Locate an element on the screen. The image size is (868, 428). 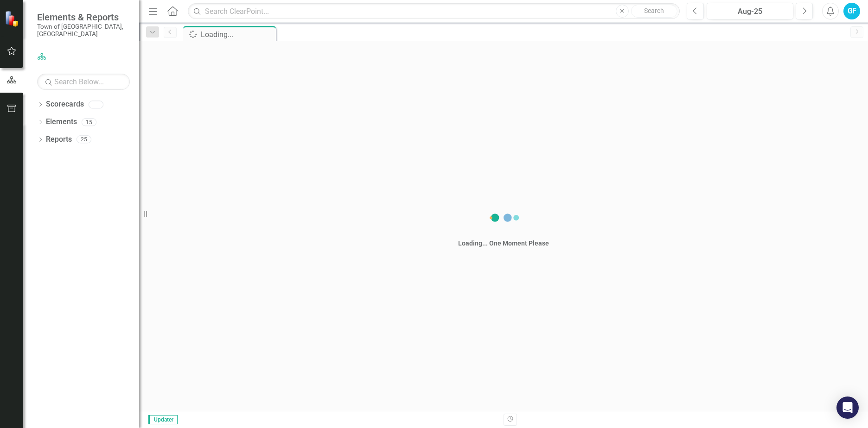
button: GF is located at coordinates (852, 11).